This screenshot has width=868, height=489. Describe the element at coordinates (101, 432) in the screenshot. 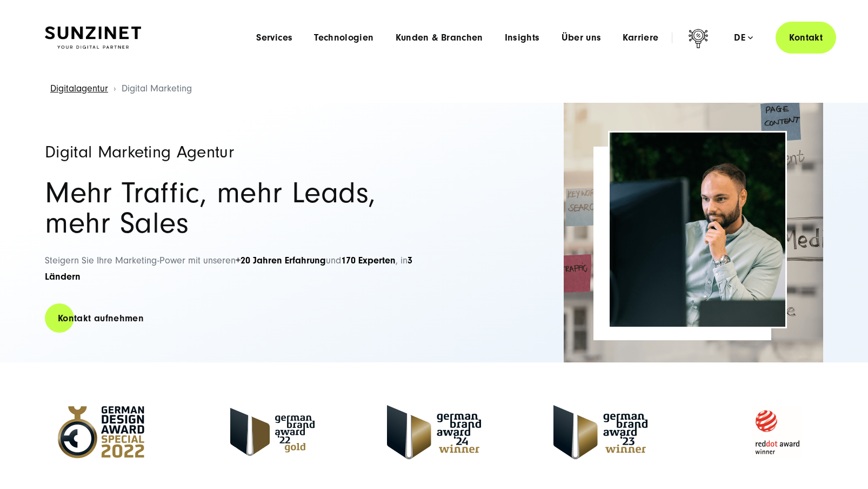

I see `img: German Design Award Speacial - Full Service Digitalagentur SUNZINET` at that location.